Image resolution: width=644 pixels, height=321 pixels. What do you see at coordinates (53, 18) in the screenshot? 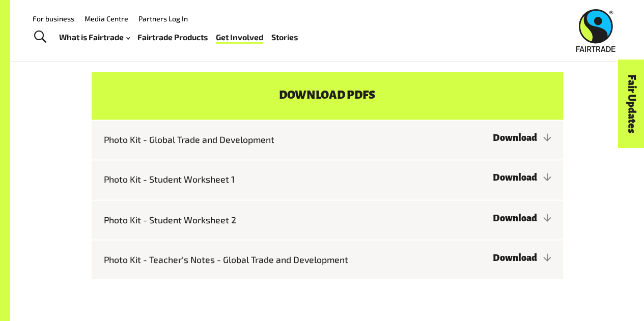
I see `a: For business` at bounding box center [53, 18].